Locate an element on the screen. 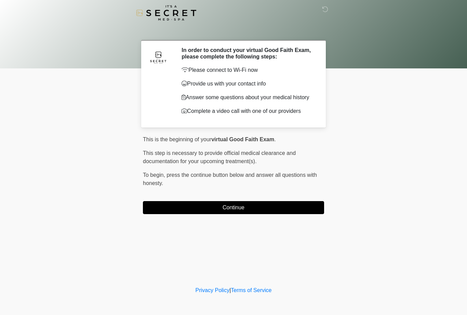  span: To begin, is located at coordinates (155, 175).